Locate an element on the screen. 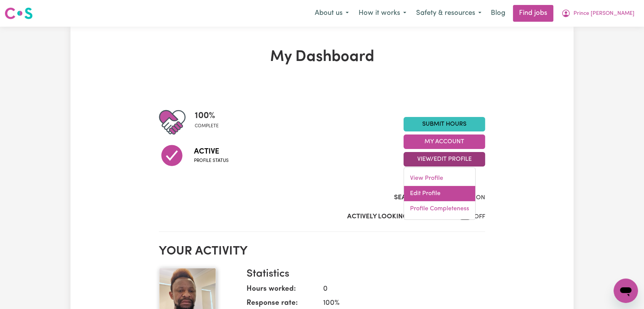 This screenshot has width=644, height=309. span: 100 % is located at coordinates (207, 116).